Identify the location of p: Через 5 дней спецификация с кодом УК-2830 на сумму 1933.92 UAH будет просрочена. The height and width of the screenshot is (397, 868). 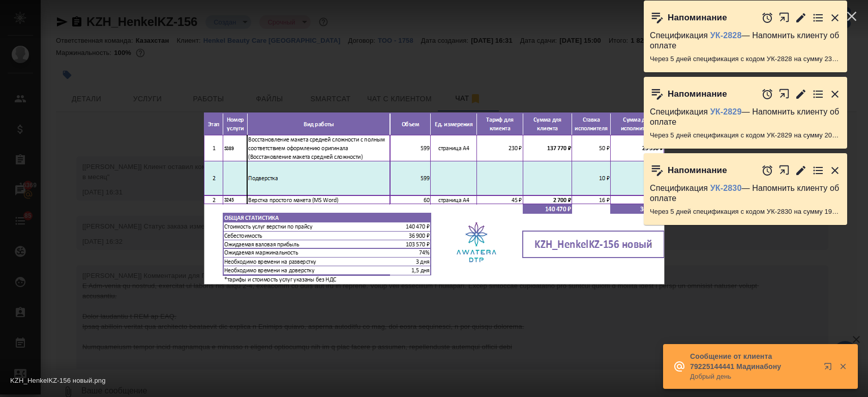
(746, 211).